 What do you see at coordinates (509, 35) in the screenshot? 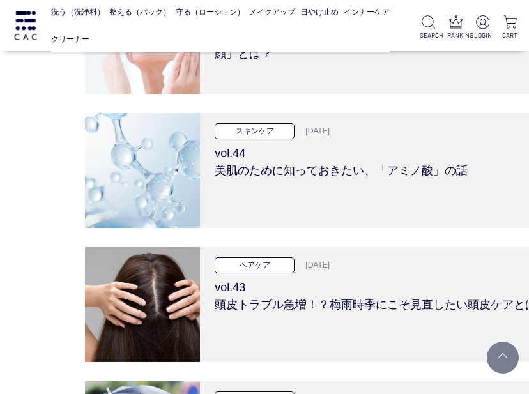
I see `p: CART` at bounding box center [509, 35].